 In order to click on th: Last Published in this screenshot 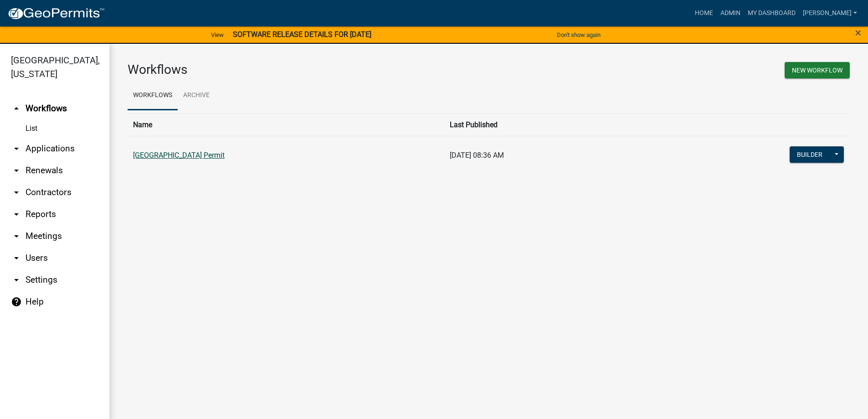, I will do `click(545, 125)`.